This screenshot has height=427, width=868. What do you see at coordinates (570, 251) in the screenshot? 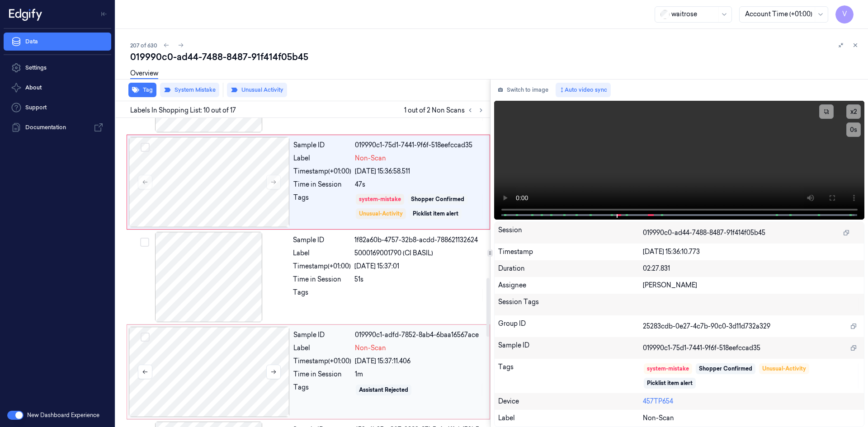
I see `div: Timestamp` at bounding box center [570, 251].